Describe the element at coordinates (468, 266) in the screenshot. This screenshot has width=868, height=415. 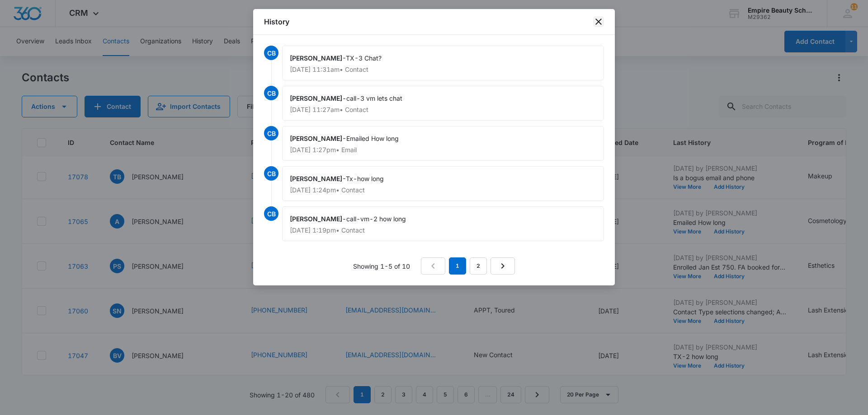
I see `nav: Pagination` at that location.